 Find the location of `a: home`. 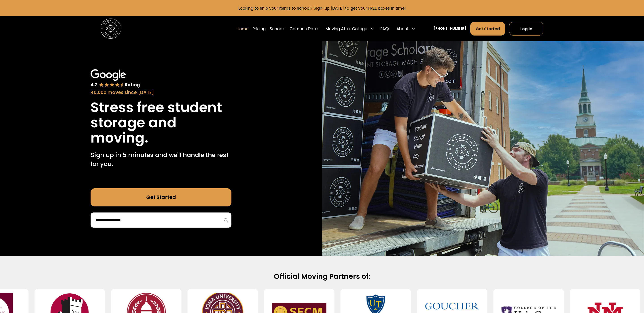

a: home is located at coordinates (111, 29).